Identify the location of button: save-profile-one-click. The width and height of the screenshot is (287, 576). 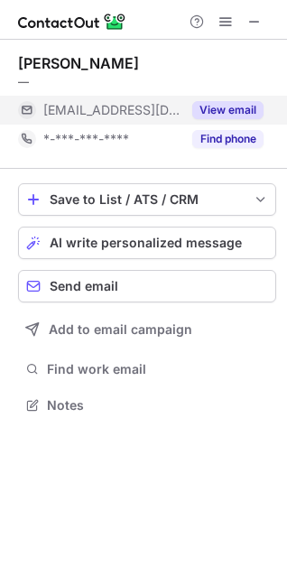
(147, 199).